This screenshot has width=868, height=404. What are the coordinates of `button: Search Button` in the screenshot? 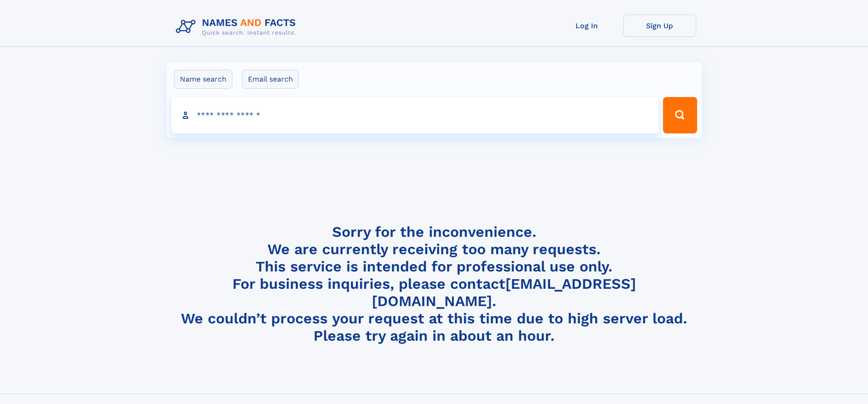 It's located at (680, 116).